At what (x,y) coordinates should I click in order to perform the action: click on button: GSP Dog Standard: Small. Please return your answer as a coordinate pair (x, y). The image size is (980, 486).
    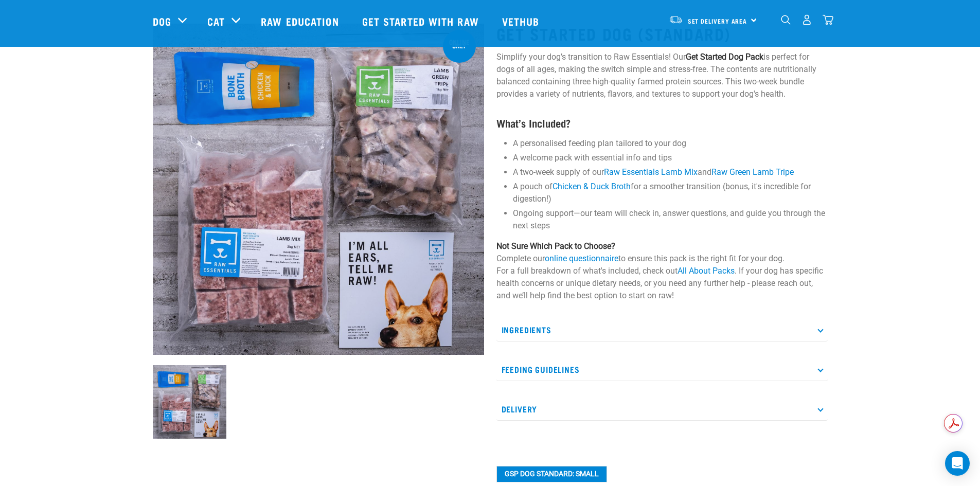
    Looking at the image, I should click on (551, 474).